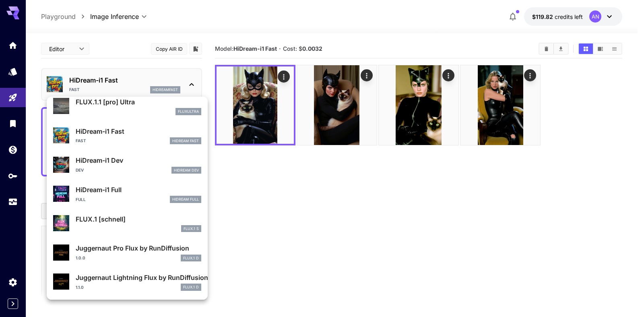 The height and width of the screenshot is (317, 644). Describe the element at coordinates (191, 229) in the screenshot. I see `p: FLUX.1 S` at that location.